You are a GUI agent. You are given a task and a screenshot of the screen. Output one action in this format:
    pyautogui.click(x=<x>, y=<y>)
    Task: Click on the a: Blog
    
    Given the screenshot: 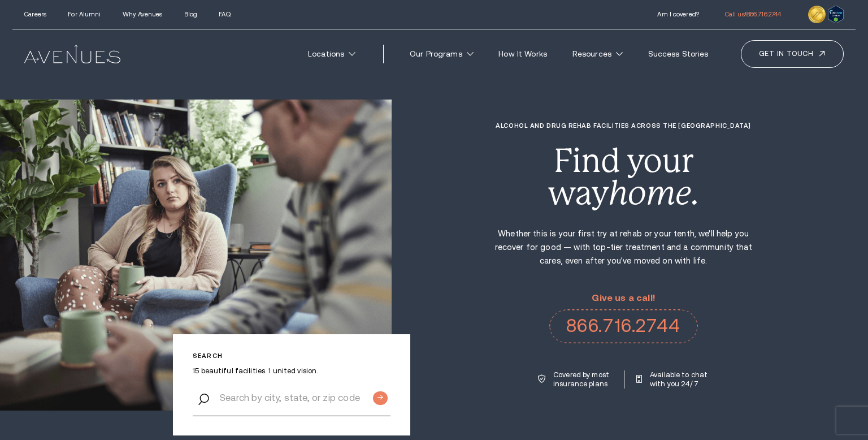 What is the action you would take?
    pyautogui.click(x=190, y=14)
    